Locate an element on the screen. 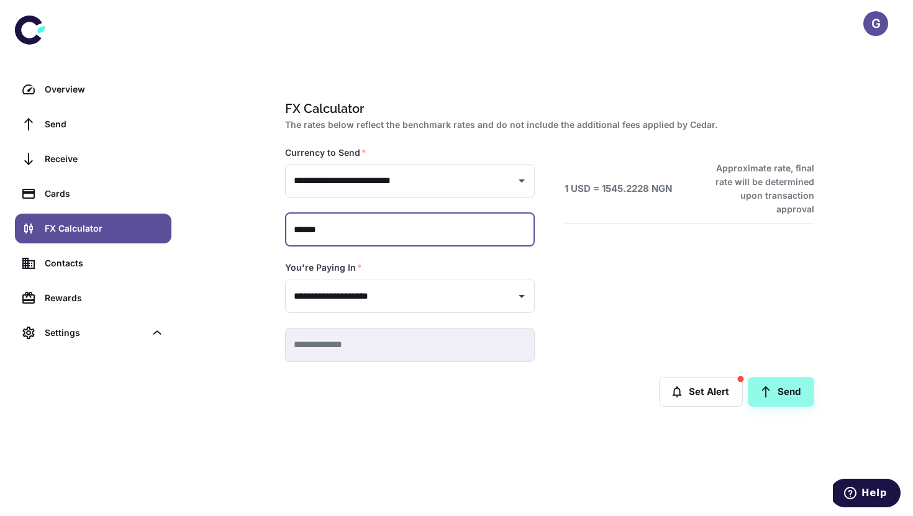 The height and width of the screenshot is (516, 913). label: Currency to Send is located at coordinates (325, 153).